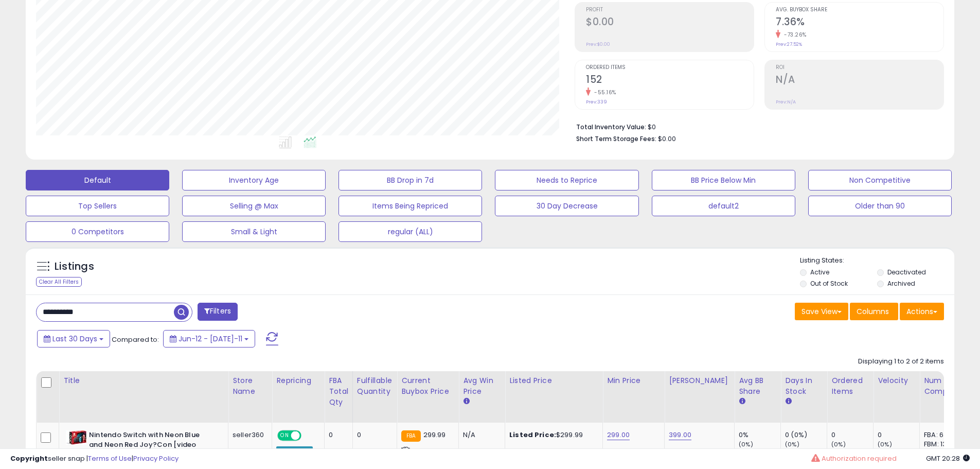 The width and height of the screenshot is (980, 469). I want to click on label: Out of Stock, so click(829, 283).